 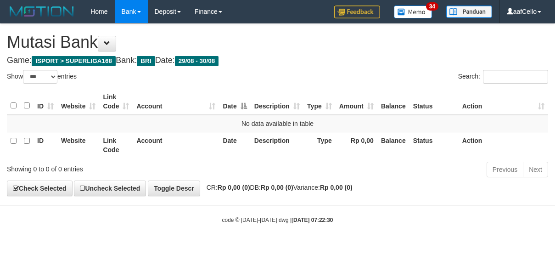 I want to click on span: BRI, so click(x=146, y=61).